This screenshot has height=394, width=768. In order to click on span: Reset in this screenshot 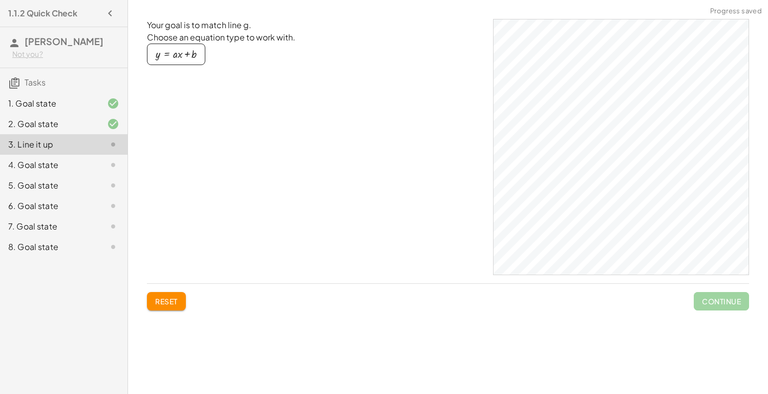, I will do `click(166, 301)`.